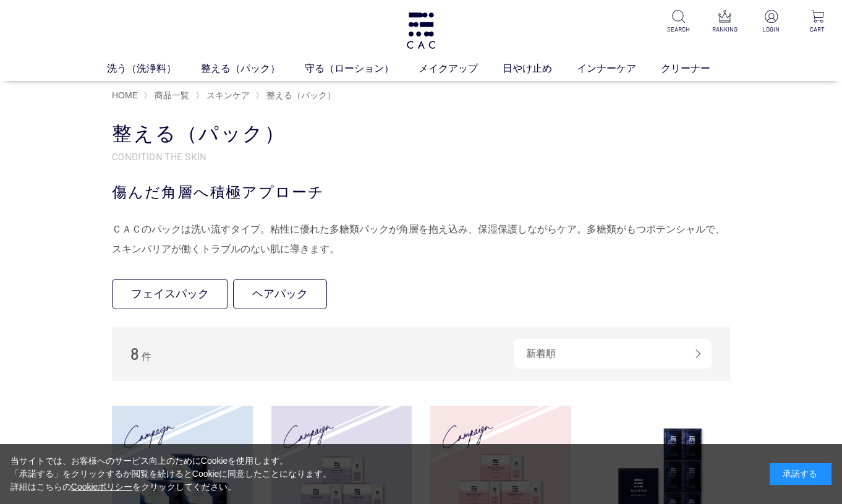  Describe the element at coordinates (125, 95) in the screenshot. I see `a: HOME` at that location.